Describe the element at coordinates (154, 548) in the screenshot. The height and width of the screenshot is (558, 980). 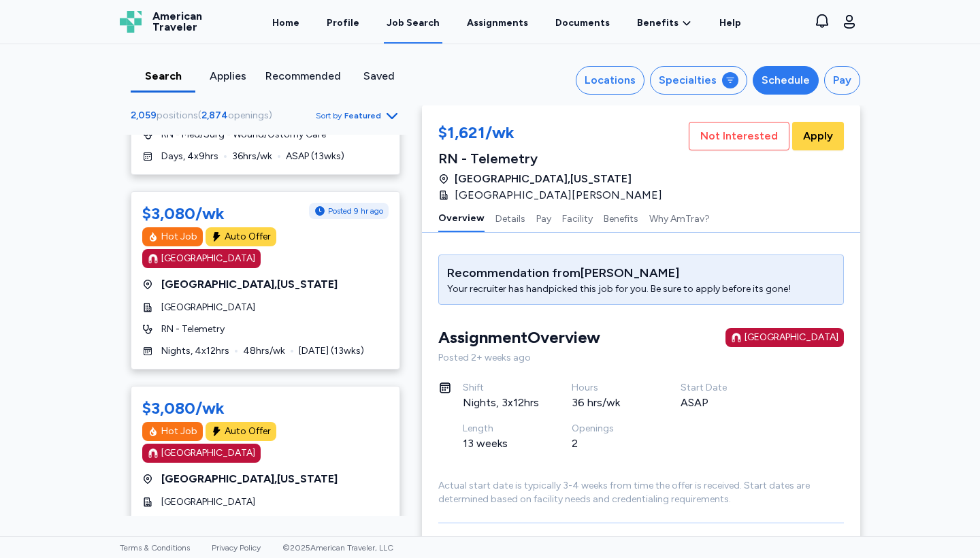
I see `a: Terms & Conditions` at that location.